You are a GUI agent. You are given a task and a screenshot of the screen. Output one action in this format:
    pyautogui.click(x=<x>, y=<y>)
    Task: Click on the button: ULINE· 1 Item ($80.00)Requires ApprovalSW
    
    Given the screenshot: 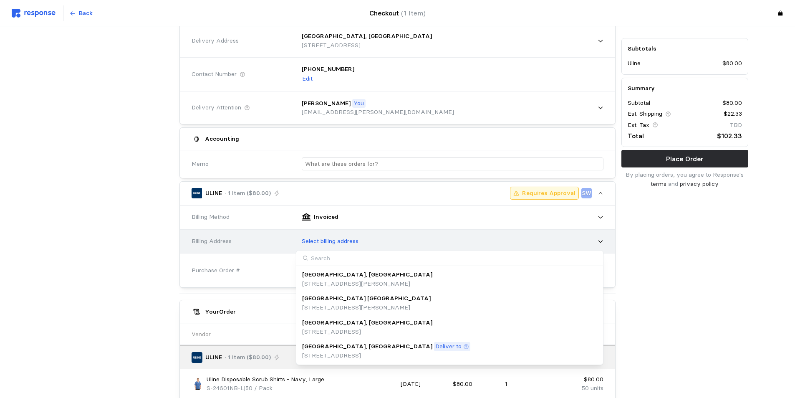 What is the action you would take?
    pyautogui.click(x=397, y=193)
    